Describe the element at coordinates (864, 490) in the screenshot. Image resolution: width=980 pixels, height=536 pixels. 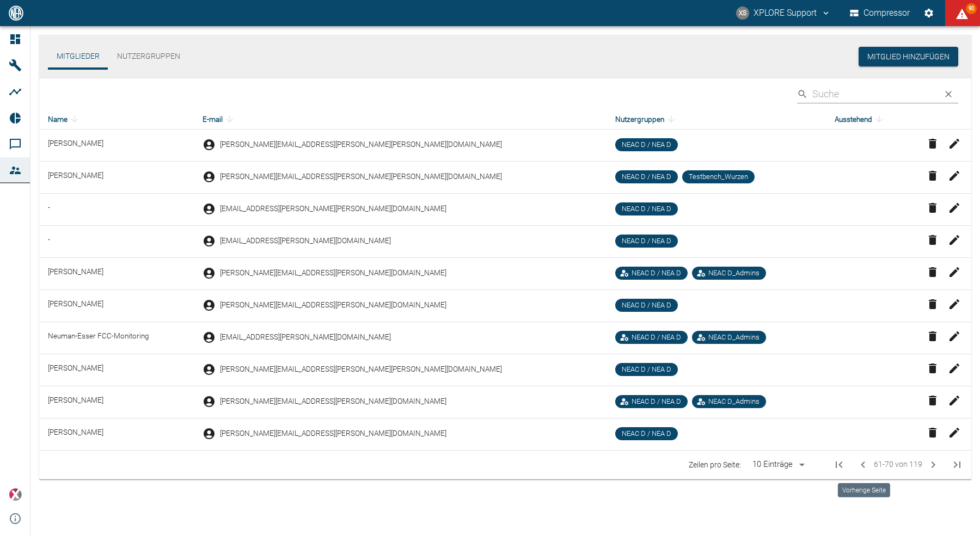
I see `div: Vorherige Seite` at that location.